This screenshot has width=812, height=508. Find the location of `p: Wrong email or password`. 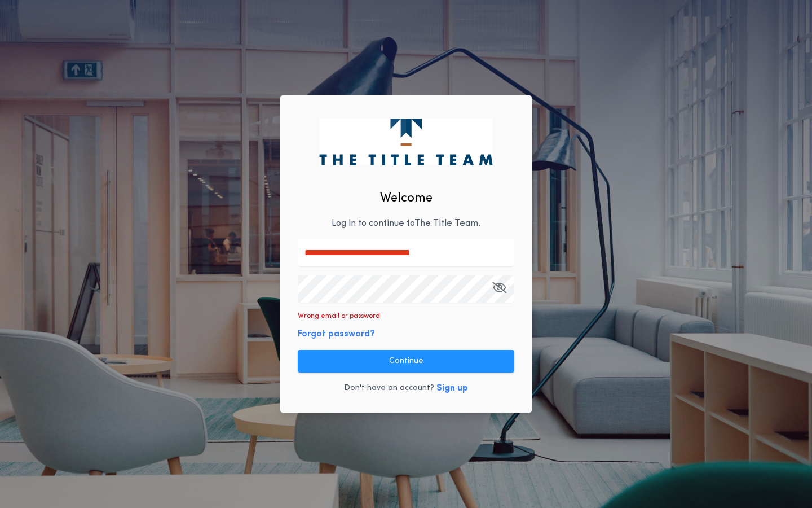

p: Wrong email or password is located at coordinates (339, 316).